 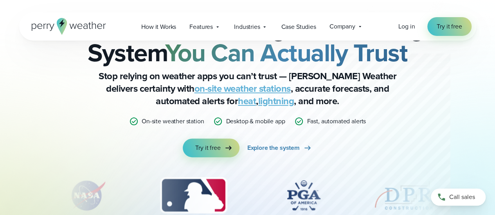 I want to click on a: lightning, so click(x=276, y=101).